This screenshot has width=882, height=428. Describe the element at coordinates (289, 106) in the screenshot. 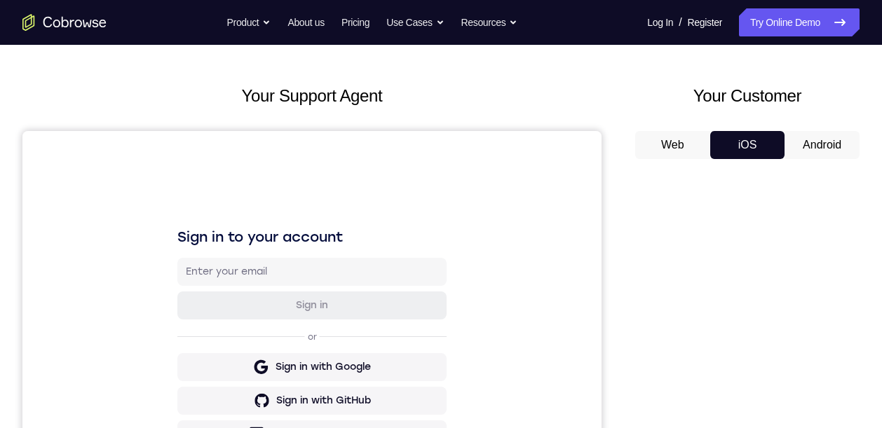

I see `h1: Sign in to your account` at that location.